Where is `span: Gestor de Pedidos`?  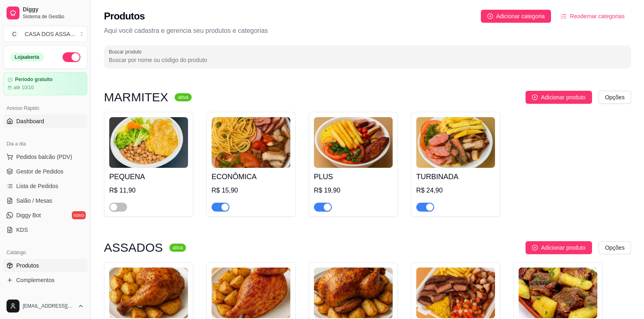
span: Gestor de Pedidos is located at coordinates (40, 172).